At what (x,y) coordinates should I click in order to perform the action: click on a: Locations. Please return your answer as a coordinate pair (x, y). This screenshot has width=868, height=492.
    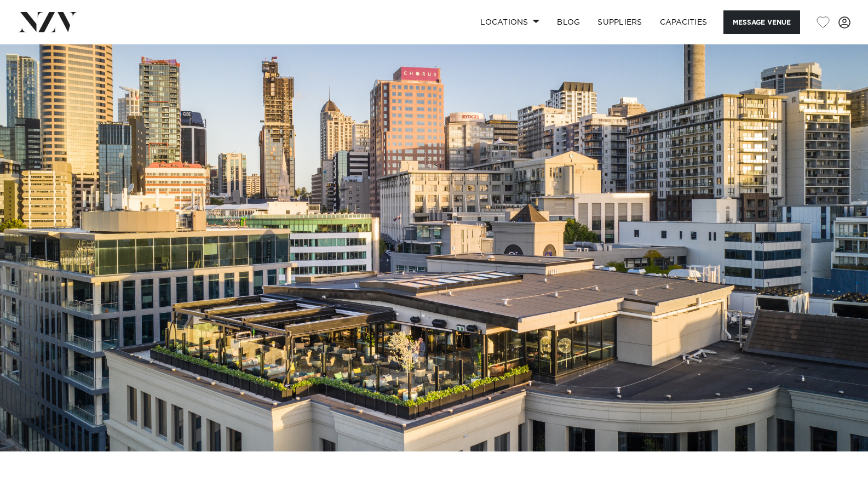
    Looking at the image, I should click on (510, 22).